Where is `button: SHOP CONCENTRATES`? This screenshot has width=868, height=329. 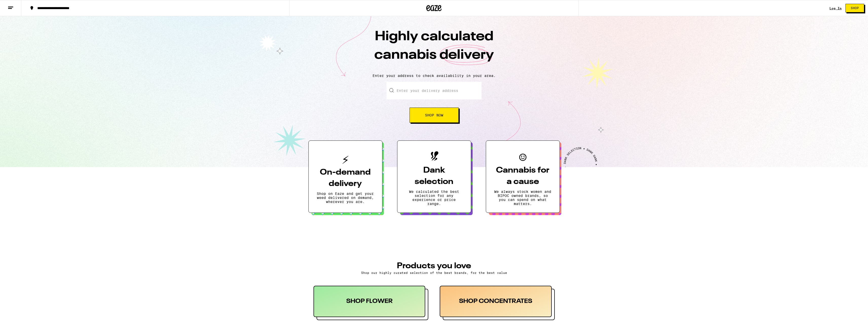
button: SHOP CONCENTRATES is located at coordinates (497, 303).